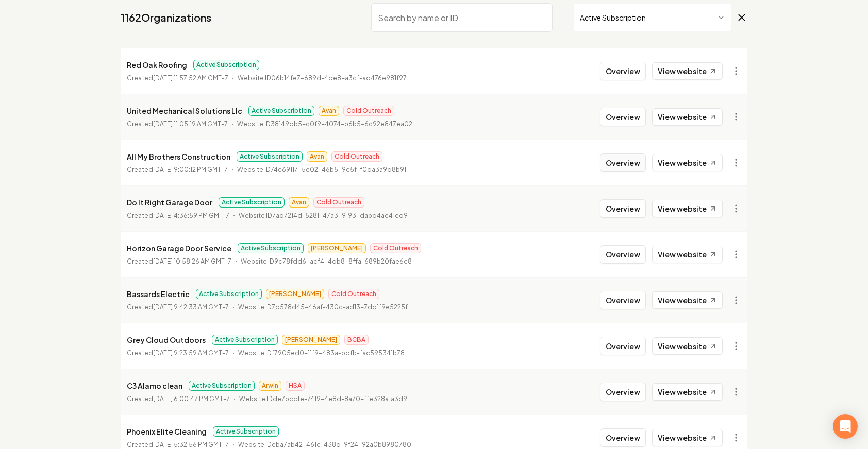 This screenshot has height=449, width=868. What do you see at coordinates (321, 170) in the screenshot?
I see `p: Website ID 74e69117-5e02-46b5-9e5f-f0da3a9d8b91` at bounding box center [321, 170].